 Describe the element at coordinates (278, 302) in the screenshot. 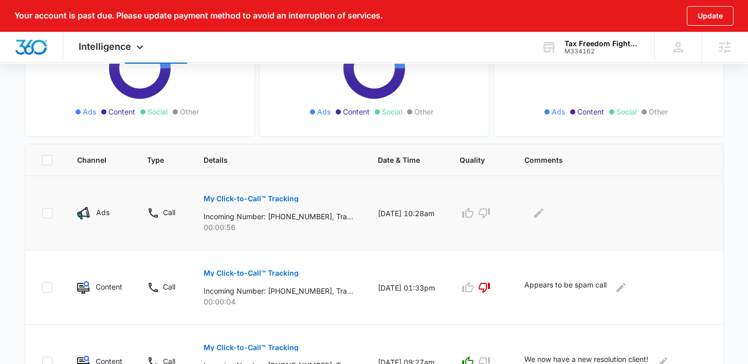

I see `p: 00:00:04` at that location.